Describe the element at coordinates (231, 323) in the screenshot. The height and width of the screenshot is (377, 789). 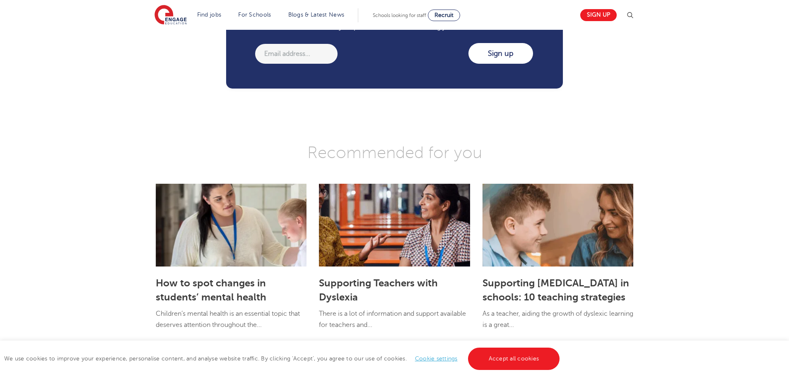
I see `p: Children’s mental health is an essential topic that deserves attention throughout the...` at that location.